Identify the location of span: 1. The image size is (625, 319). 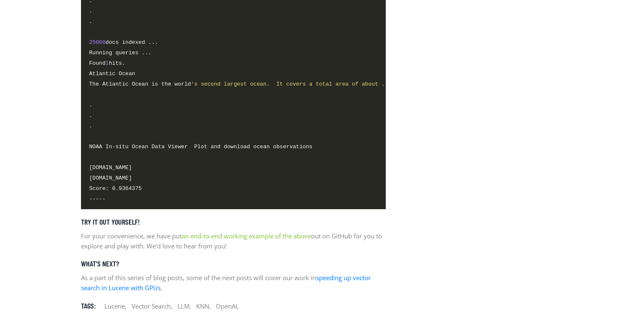
(107, 63).